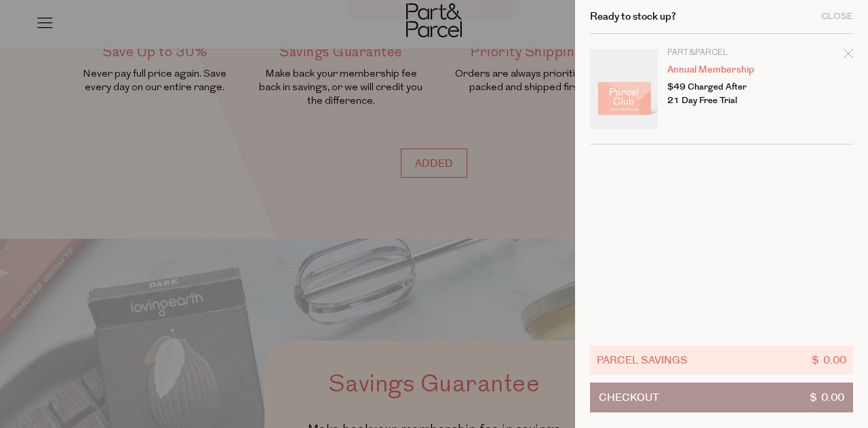 This screenshot has width=868, height=428. What do you see at coordinates (633, 16) in the screenshot?
I see `h2: Ready to stock up?` at bounding box center [633, 16].